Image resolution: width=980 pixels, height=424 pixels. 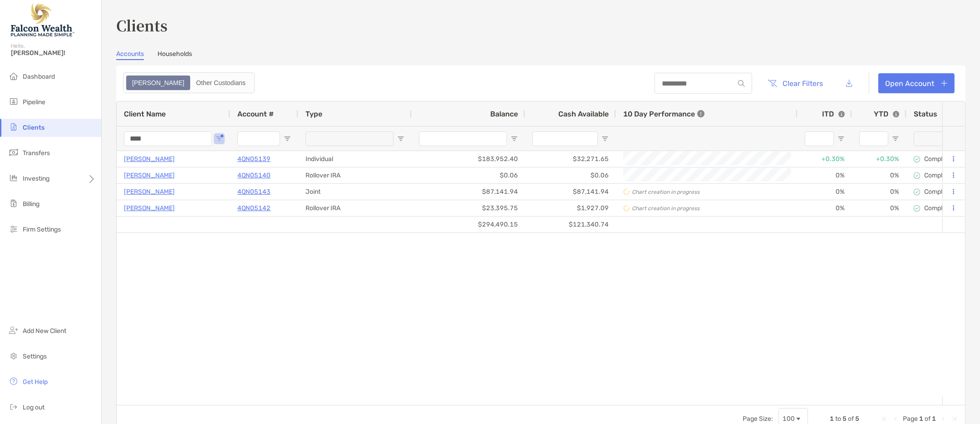 I want to click on div: Joint, so click(x=355, y=191).